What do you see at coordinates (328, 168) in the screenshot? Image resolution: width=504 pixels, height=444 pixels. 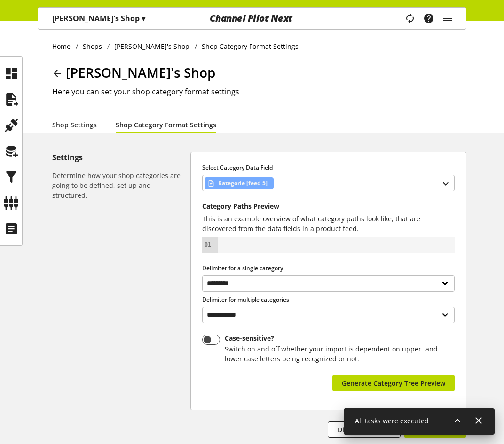 I see `label: Select Category Data Field` at bounding box center [328, 168].